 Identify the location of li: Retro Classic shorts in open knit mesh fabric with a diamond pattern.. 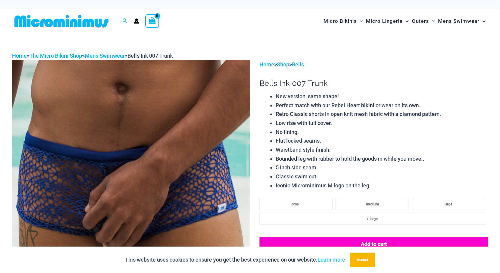
(382, 114).